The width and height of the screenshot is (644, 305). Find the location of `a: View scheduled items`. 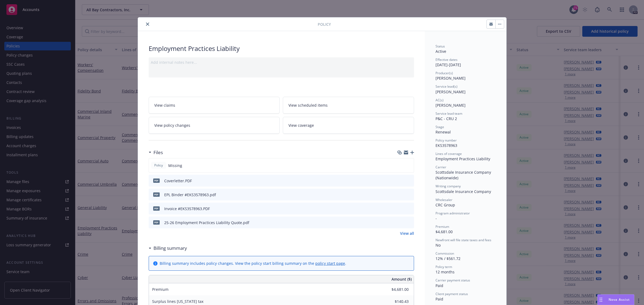

a: View scheduled items is located at coordinates (348, 105).